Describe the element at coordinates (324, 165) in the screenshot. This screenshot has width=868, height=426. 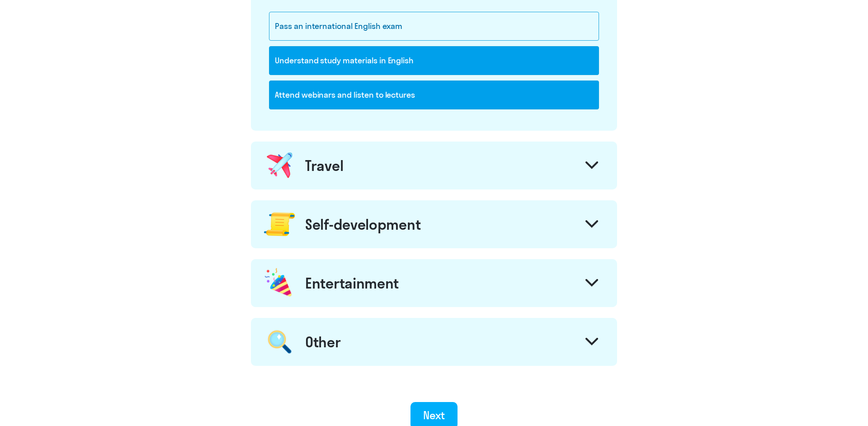
I see `div: Travel` at that location.